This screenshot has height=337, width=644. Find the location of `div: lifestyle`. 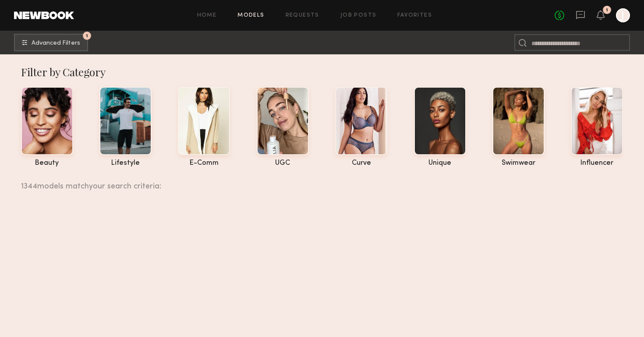

div: lifestyle is located at coordinates (125, 163).